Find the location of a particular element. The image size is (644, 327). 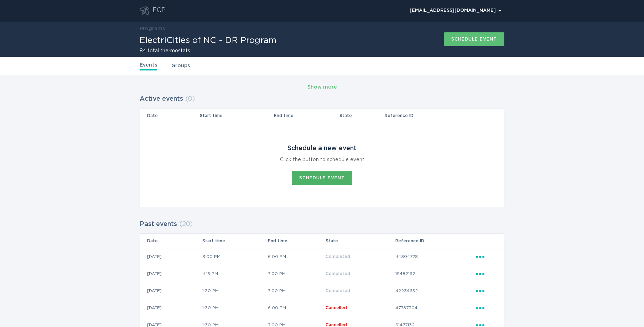

button: Show more is located at coordinates (322, 87).